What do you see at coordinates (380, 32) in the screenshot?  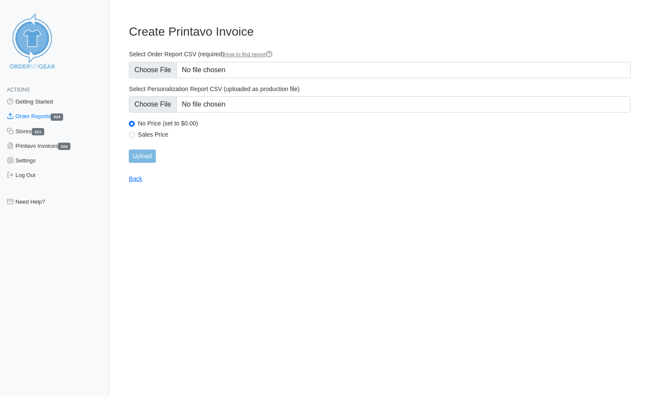 I see `h3: Create Printavo Invoice` at bounding box center [380, 32].